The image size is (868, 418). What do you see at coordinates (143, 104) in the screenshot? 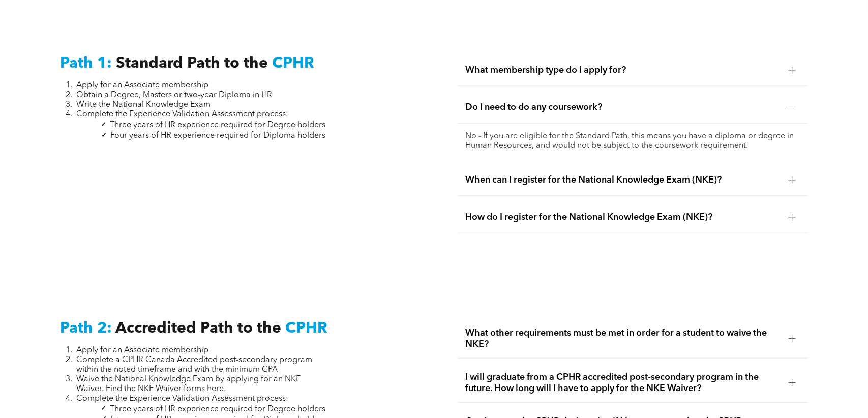
I see `span: Write the National Knowledge Exam` at bounding box center [143, 104].